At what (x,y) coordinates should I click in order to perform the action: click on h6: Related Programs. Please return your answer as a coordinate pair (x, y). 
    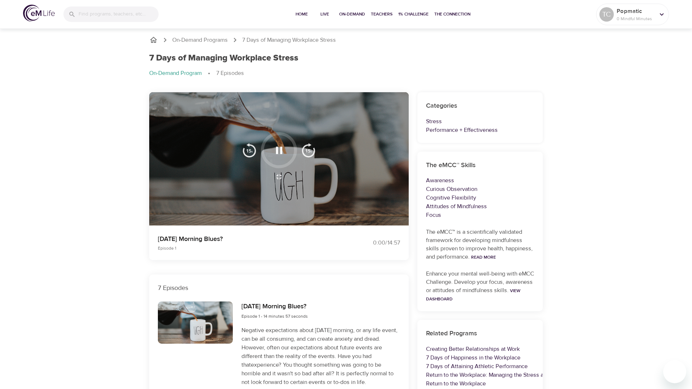
    Looking at the image, I should click on (480, 334).